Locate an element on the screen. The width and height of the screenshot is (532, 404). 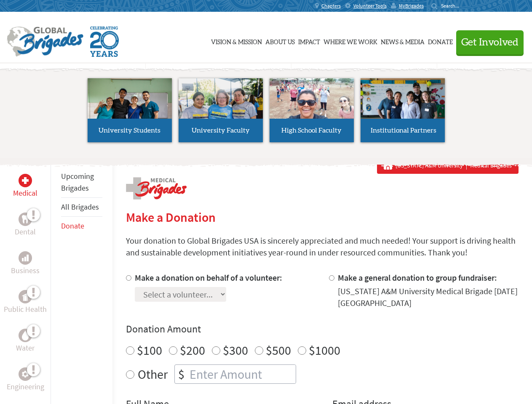
label: Make a donation on behalf of a volunteer: is located at coordinates (209, 277).